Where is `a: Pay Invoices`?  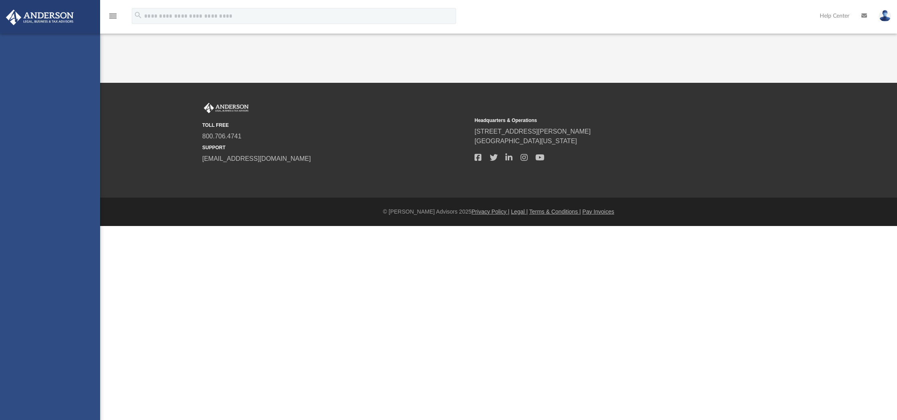 a: Pay Invoices is located at coordinates (598, 212).